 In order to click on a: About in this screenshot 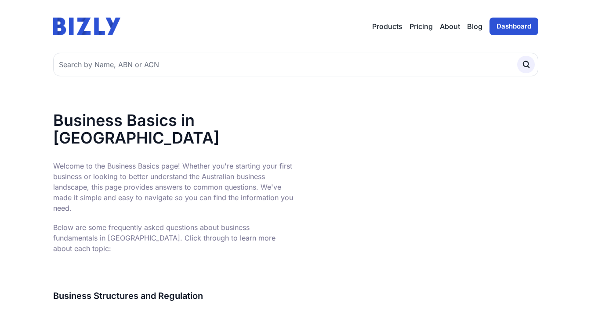, I will do `click(450, 26)`.